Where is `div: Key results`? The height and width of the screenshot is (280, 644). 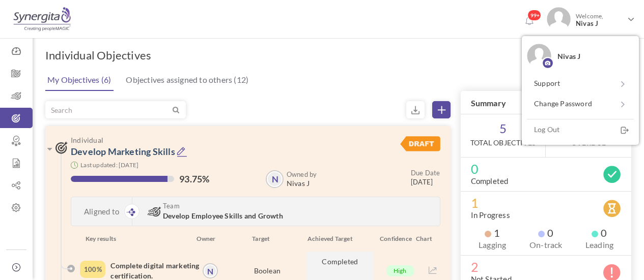 div: Key results is located at coordinates (134, 239).